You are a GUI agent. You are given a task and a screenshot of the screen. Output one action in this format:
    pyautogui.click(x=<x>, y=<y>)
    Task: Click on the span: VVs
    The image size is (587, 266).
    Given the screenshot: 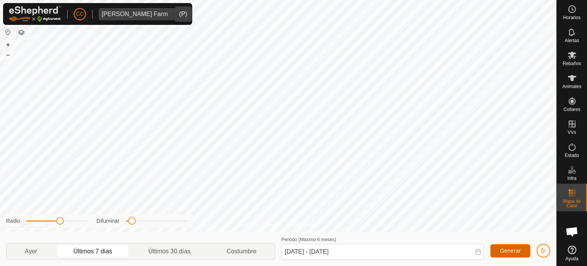 What is the action you would take?
    pyautogui.click(x=572, y=132)
    